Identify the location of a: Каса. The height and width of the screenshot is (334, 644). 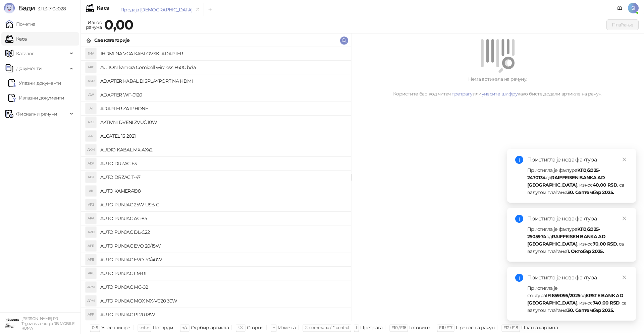
(15, 39).